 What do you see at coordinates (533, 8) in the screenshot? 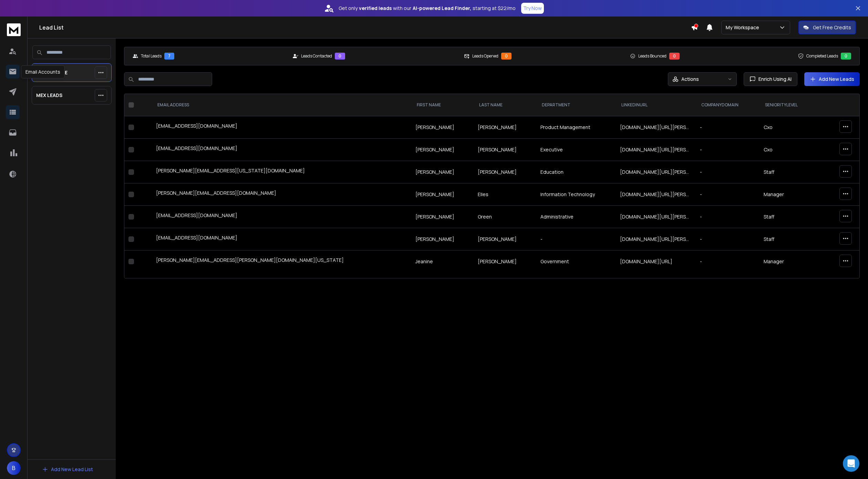
I see `p: Try Now` at bounding box center [533, 8].